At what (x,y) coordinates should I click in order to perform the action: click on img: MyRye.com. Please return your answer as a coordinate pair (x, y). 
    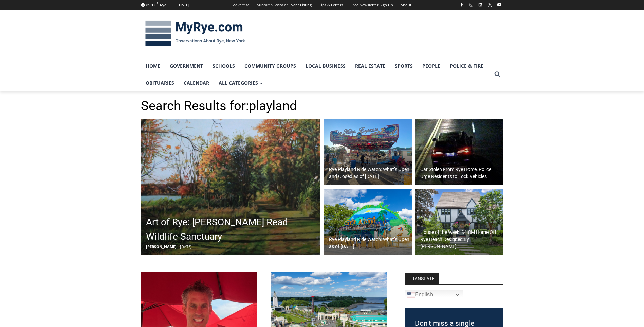
    Looking at the image, I should click on (195, 34).